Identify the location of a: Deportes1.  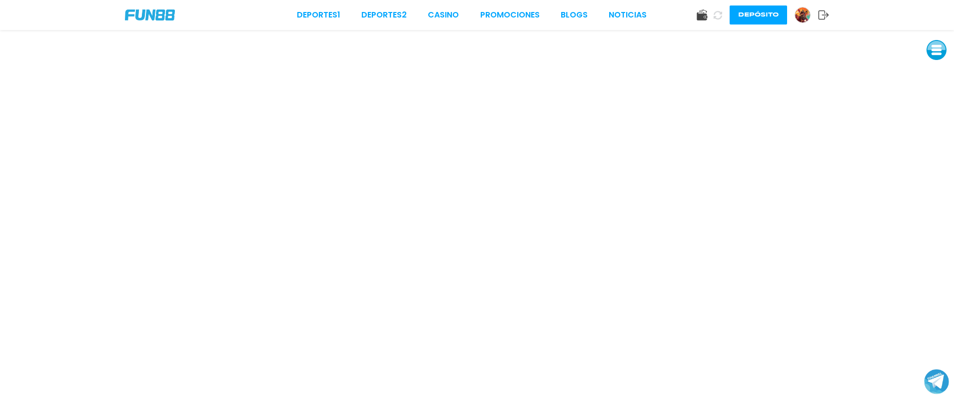
(318, 15).